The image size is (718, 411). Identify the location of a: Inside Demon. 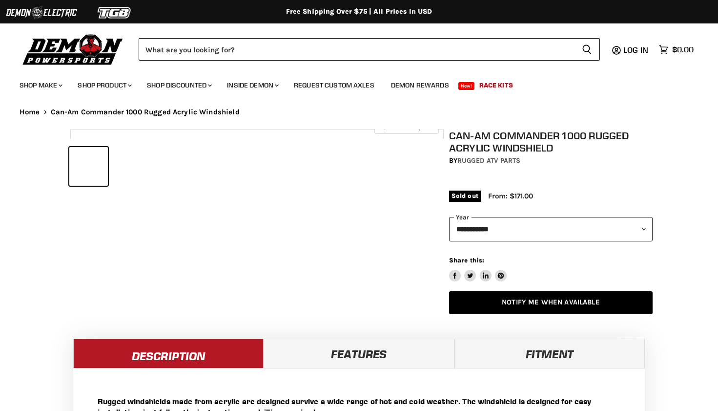
(252, 85).